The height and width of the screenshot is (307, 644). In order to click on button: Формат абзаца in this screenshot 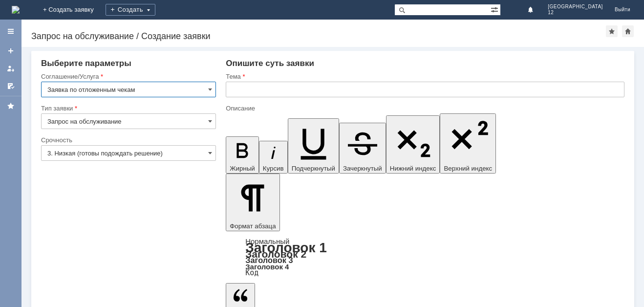, I will do `click(253, 202)`.